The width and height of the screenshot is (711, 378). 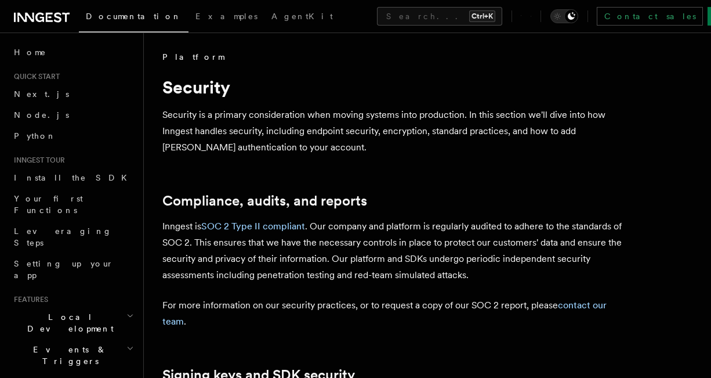 What do you see at coordinates (72, 269) in the screenshot?
I see `a: Setting up your app` at bounding box center [72, 269].